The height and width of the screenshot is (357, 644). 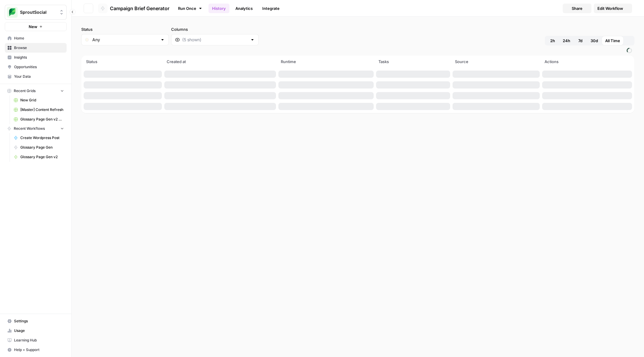 What do you see at coordinates (35, 350) in the screenshot?
I see `button: Help + Support` at bounding box center [35, 350].